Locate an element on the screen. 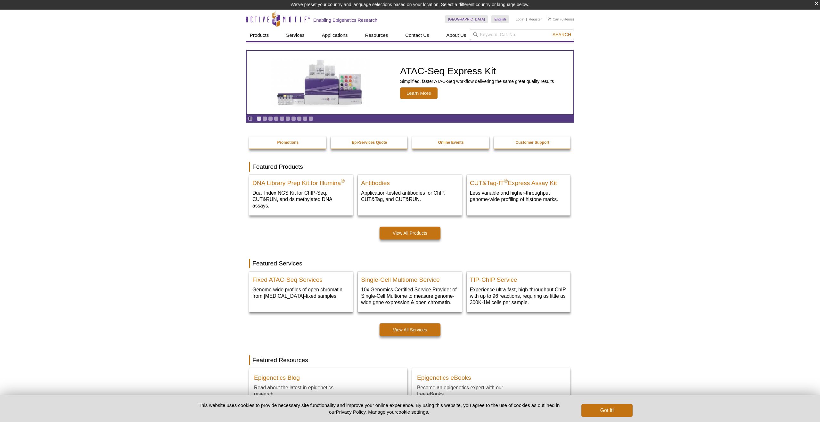  a: Go to slide 10 is located at coordinates (311, 119).